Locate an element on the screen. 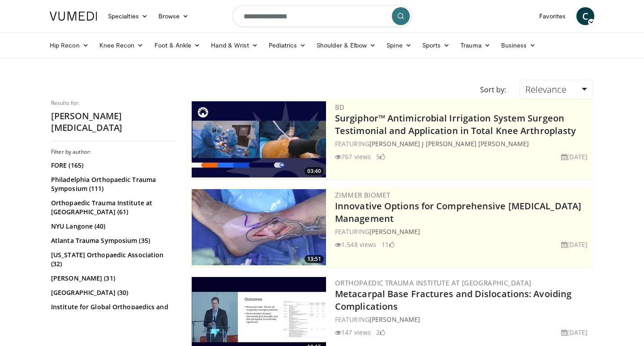  img: VuMedi Logo is located at coordinates (74, 16).